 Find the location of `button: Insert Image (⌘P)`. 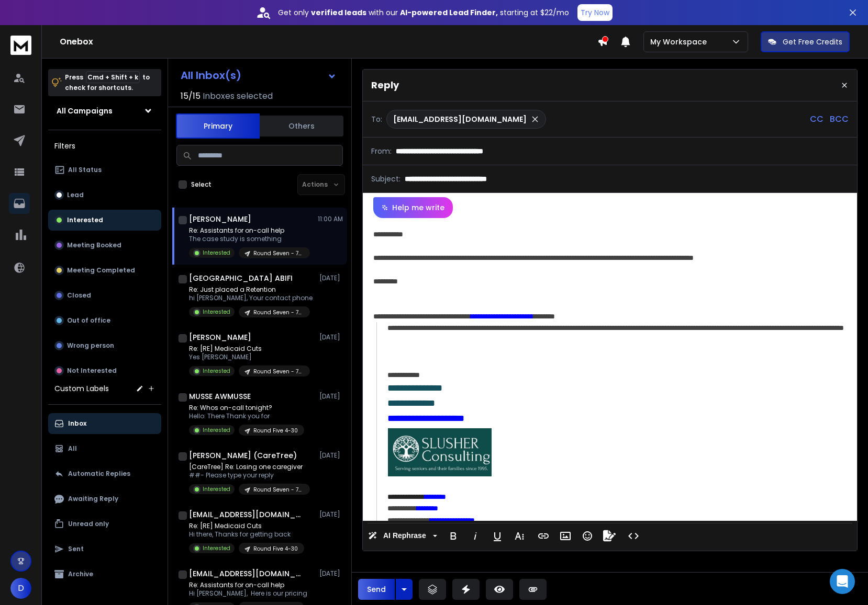

button: Insert Image (⌘P) is located at coordinates (565, 536).